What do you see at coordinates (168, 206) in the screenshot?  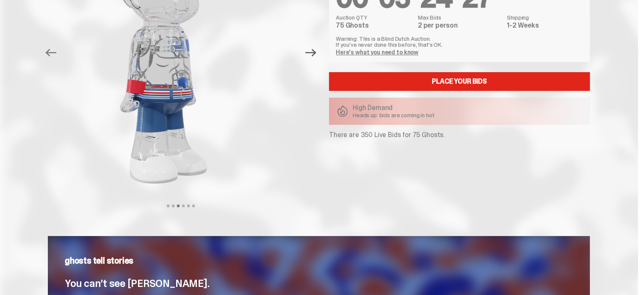 I see `button: View slide 1` at bounding box center [168, 206].